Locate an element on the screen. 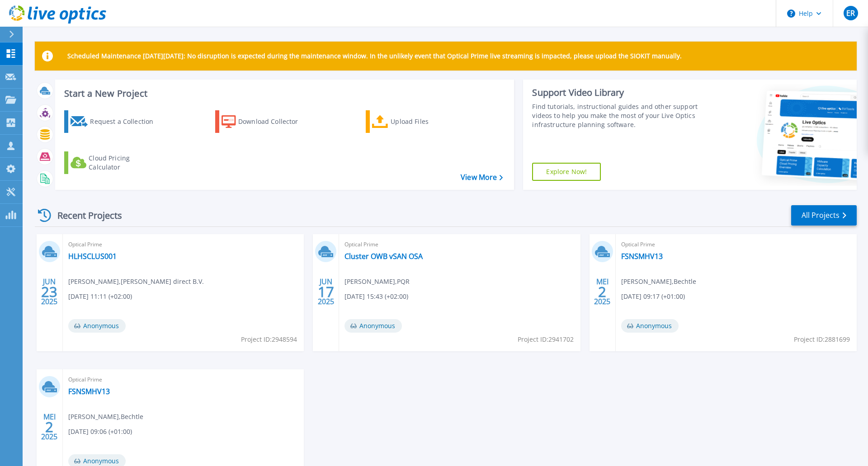 The image size is (868, 466). span: Project ID: 2948594 is located at coordinates (269, 339).